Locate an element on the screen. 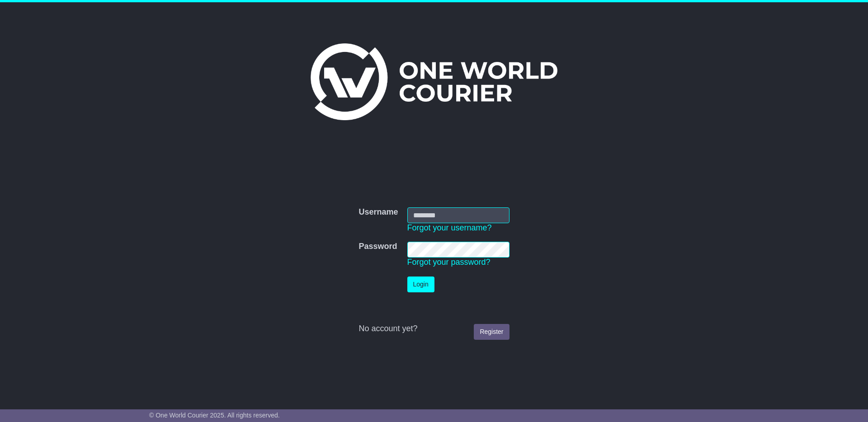  img: One World is located at coordinates (434, 82).